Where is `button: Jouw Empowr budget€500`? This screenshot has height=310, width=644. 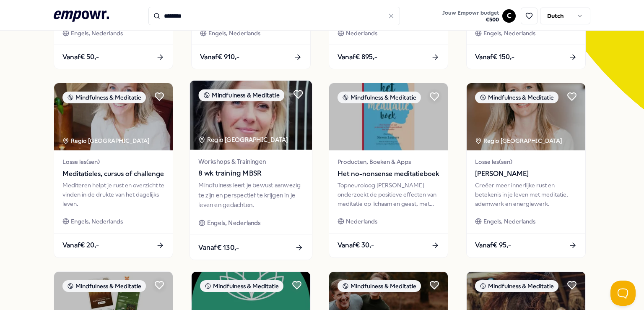
button: Jouw Empowr budget€500 is located at coordinates (470, 16).